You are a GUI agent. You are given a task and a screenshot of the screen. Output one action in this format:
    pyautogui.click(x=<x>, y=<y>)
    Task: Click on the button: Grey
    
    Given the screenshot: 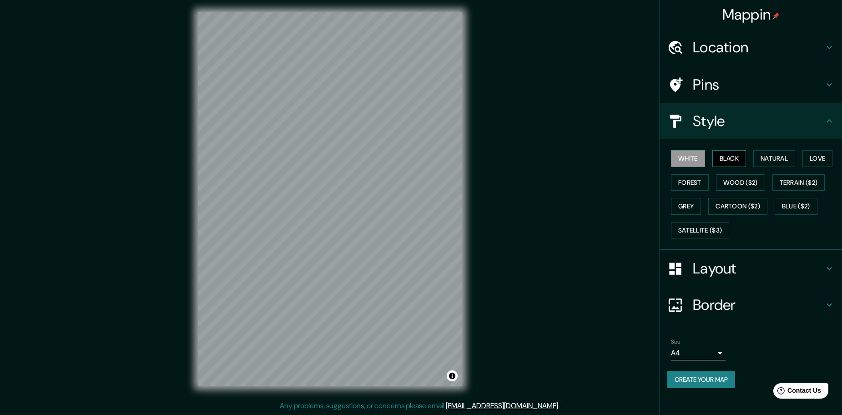 What is the action you would take?
    pyautogui.click(x=686, y=206)
    